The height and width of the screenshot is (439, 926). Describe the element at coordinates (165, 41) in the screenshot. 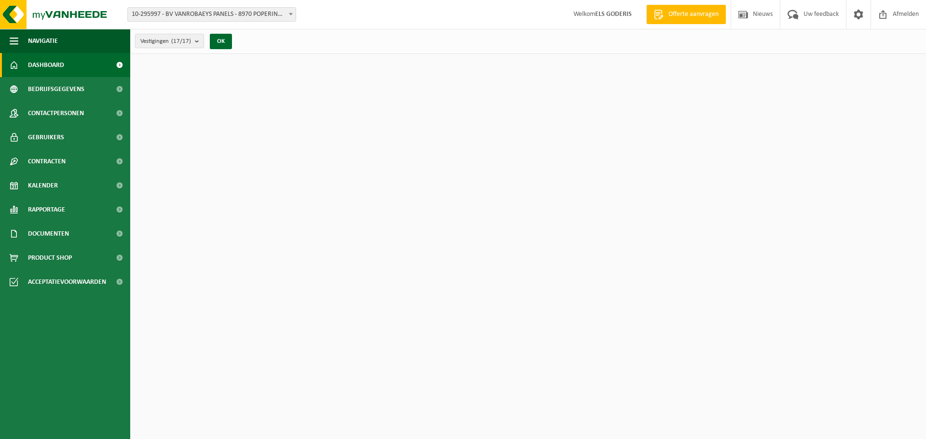

I see `span: Vestigingen` at that location.